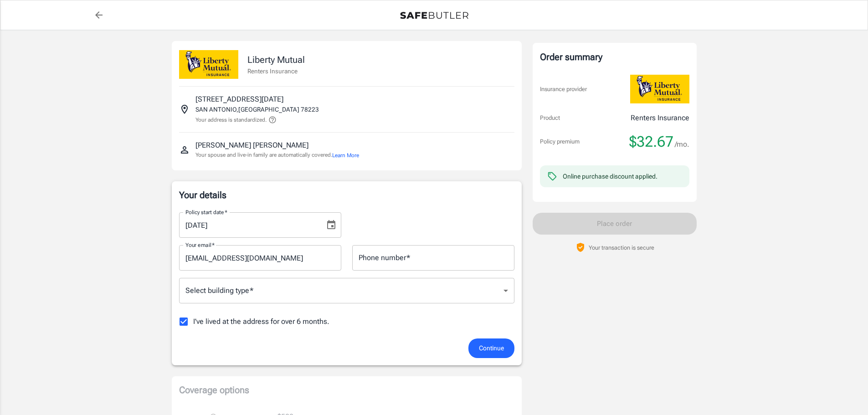 The height and width of the screenshot is (415, 868). I want to click on a: back to quotes, so click(99, 15).